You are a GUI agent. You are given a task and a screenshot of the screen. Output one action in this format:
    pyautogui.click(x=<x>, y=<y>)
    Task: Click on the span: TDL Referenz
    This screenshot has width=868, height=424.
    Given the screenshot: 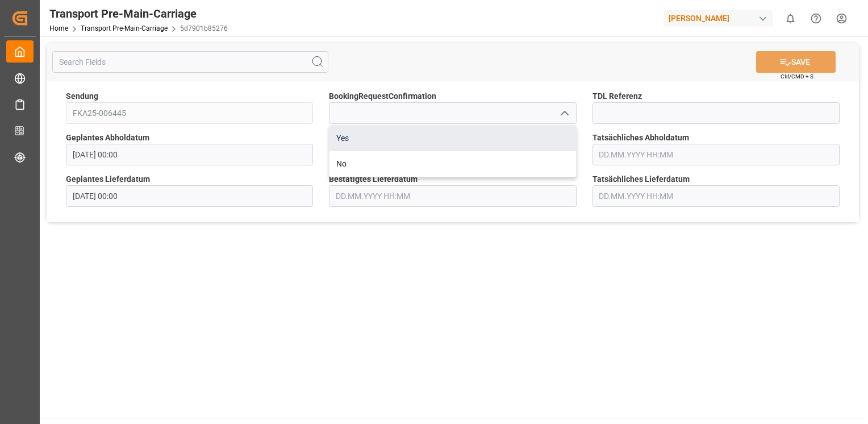 What is the action you would take?
    pyautogui.click(x=617, y=96)
    